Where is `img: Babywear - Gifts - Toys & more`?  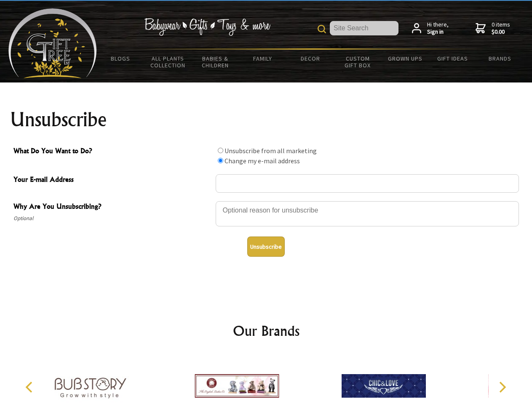
img: Babywear - Gifts - Toys & more is located at coordinates (207, 27).